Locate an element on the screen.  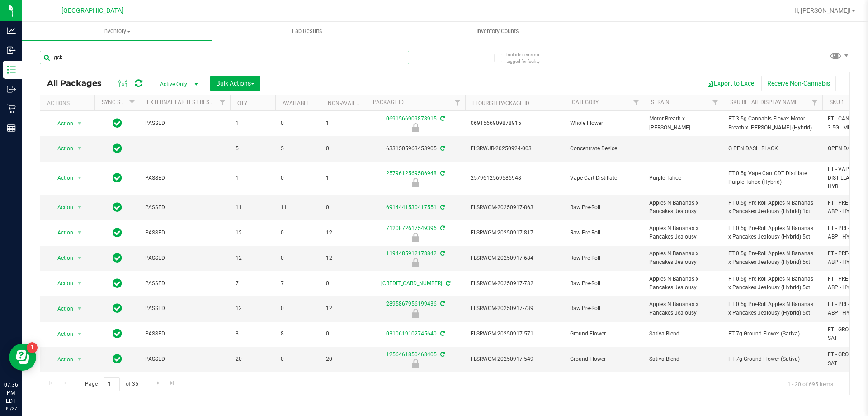
a: Available is located at coordinates (296, 103).